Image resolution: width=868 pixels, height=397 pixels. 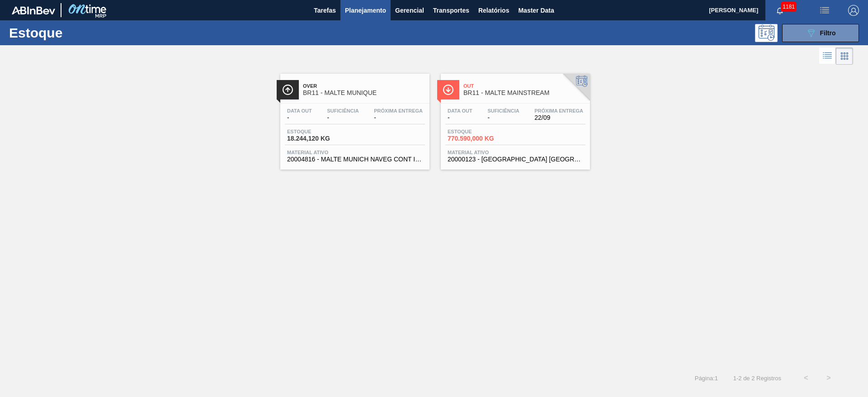 I want to click on span: 20004816 - MALTE MUNICH NAVEG CONT IMPORT SUP 40%, so click(x=355, y=159).